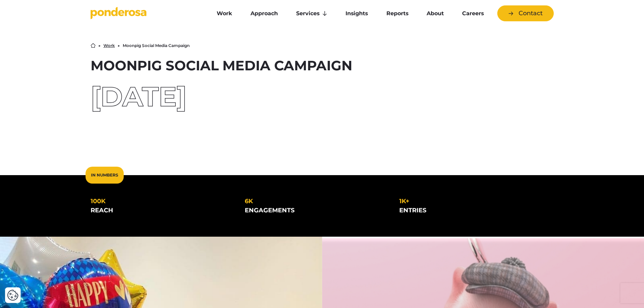 The height and width of the screenshot is (308, 644). I want to click on div: 1k+, so click(471, 201).